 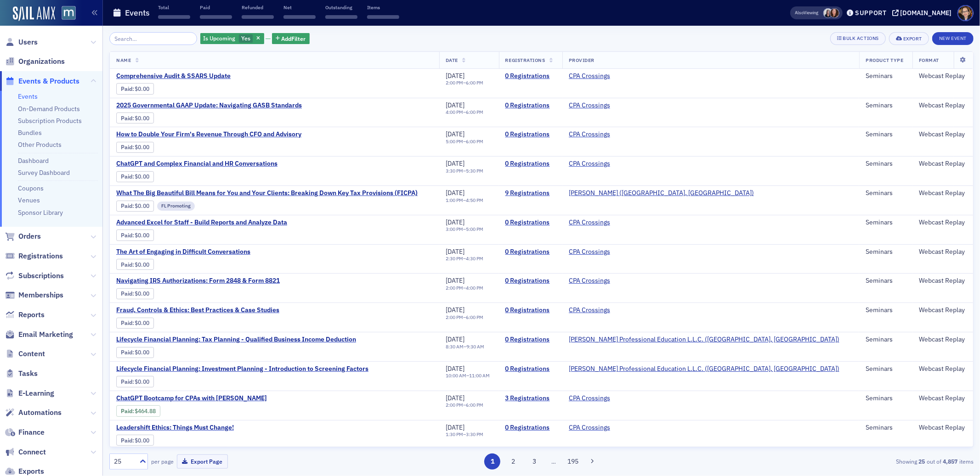 What do you see at coordinates (258, 8) in the screenshot?
I see `p: Refunded` at bounding box center [258, 8].